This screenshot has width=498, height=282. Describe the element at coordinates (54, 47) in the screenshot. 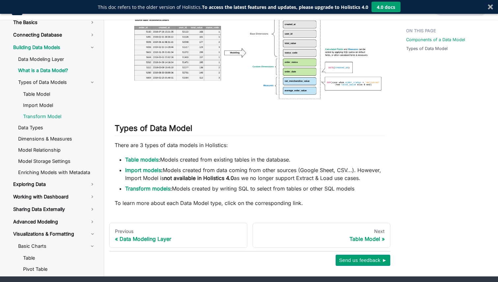

I see `a: Building Data Models` at that location.